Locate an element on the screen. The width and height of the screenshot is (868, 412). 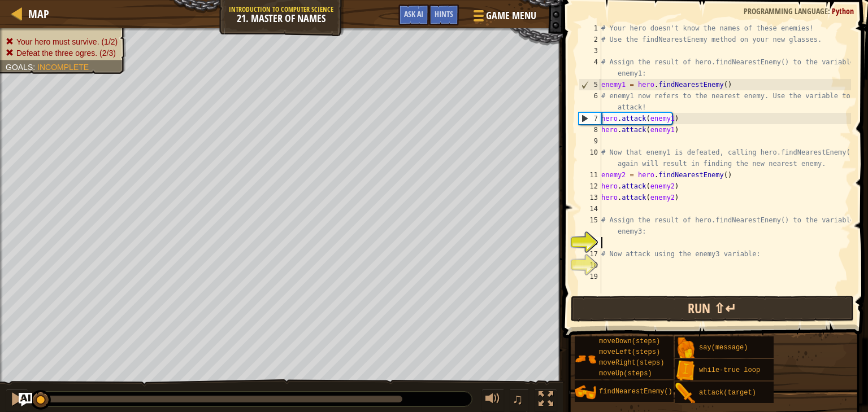
div: 14 is located at coordinates (590, 209).